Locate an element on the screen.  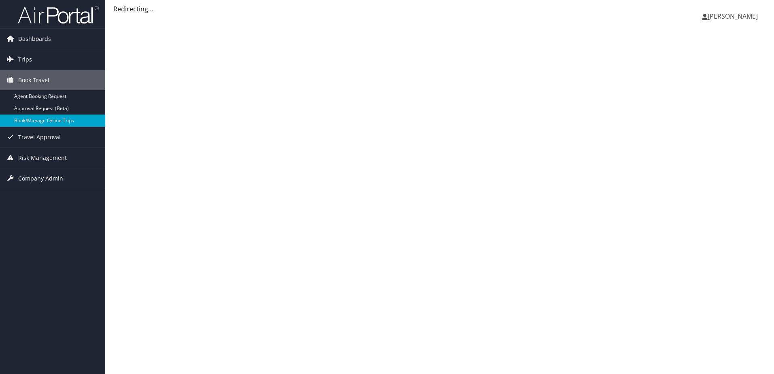
span: Trips is located at coordinates (25, 60).